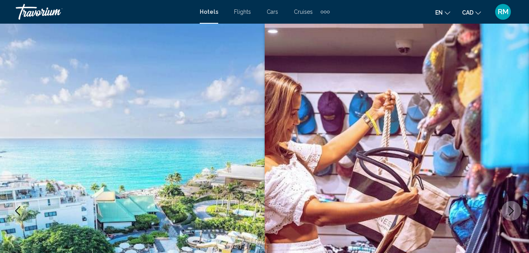 The width and height of the screenshot is (529, 253). I want to click on a: Cars, so click(272, 12).